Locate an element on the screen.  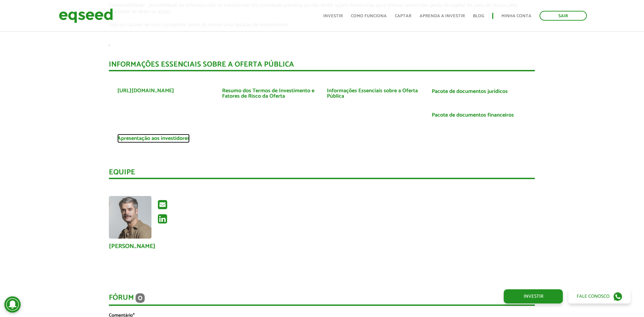
span: 0 is located at coordinates (140, 298).